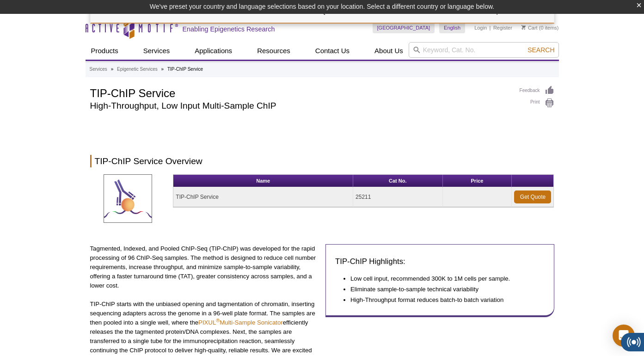 Image resolution: width=644 pixels, height=356 pixels. What do you see at coordinates (229, 29) in the screenshot?
I see `h2: Enabling Epigenetics Research` at bounding box center [229, 29].